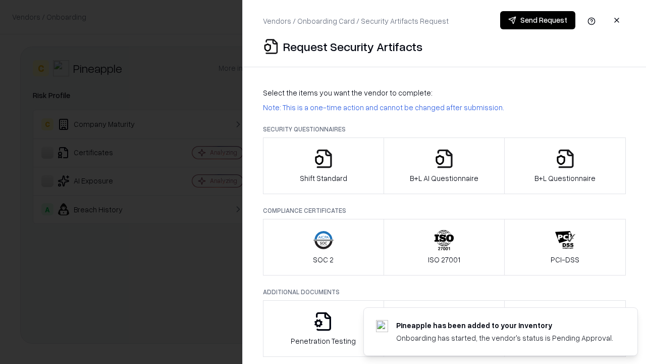  What do you see at coordinates (444, 178) in the screenshot?
I see `p: B+L AI Questionnaire` at bounding box center [444, 178].